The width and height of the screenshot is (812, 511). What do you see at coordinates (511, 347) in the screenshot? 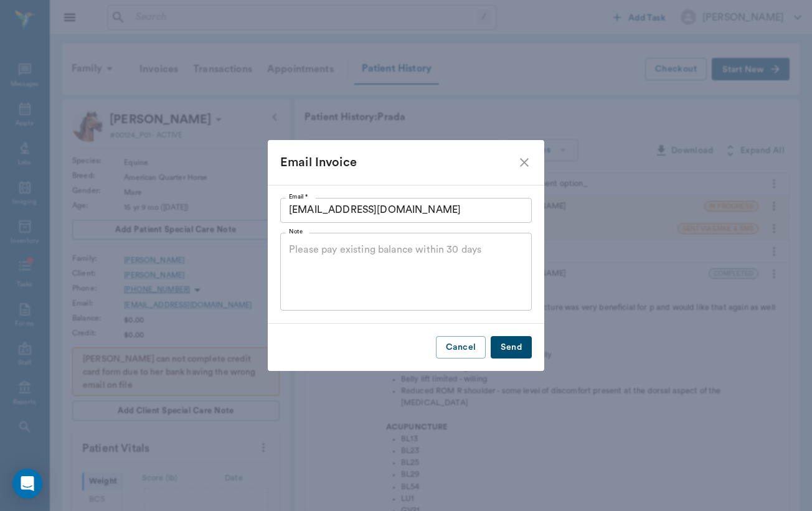
I see `button: Send` at bounding box center [511, 347].